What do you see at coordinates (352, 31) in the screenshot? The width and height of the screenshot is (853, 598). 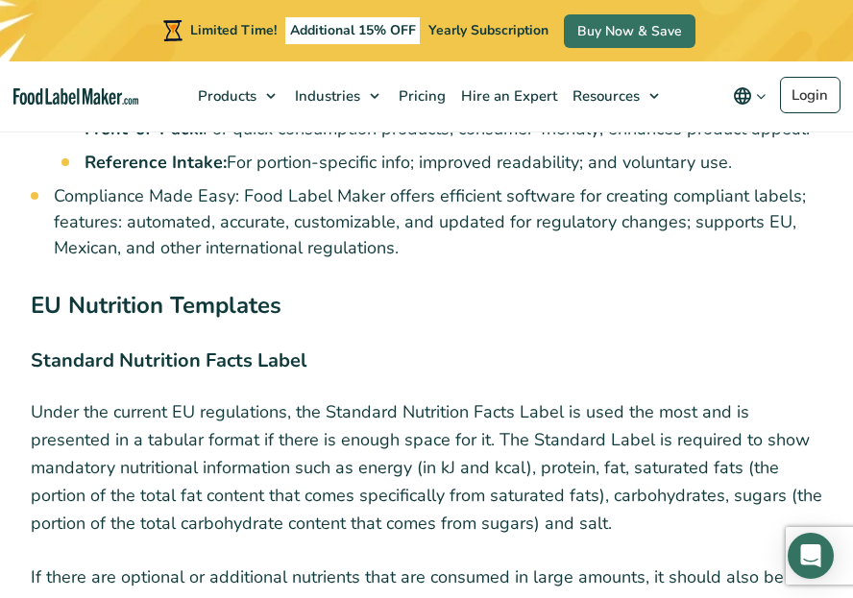 I see `span: Additional 15% OFF` at bounding box center [352, 31].